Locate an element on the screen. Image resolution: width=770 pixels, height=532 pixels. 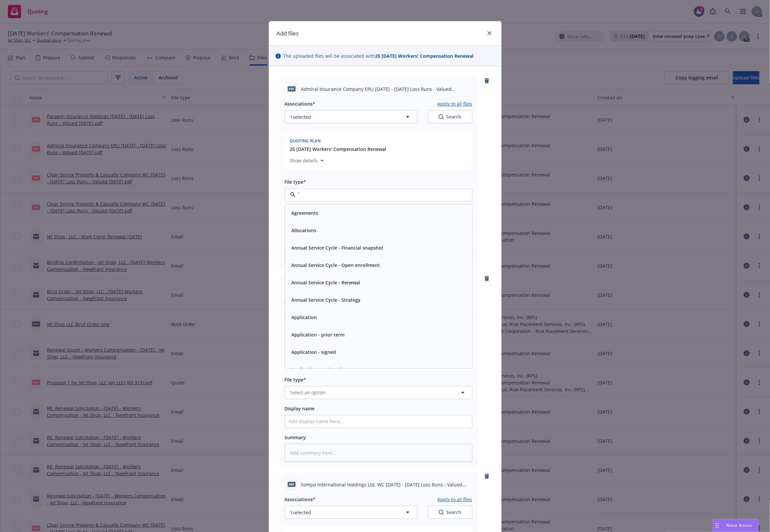
span: Select an option is located at coordinates (308, 392).